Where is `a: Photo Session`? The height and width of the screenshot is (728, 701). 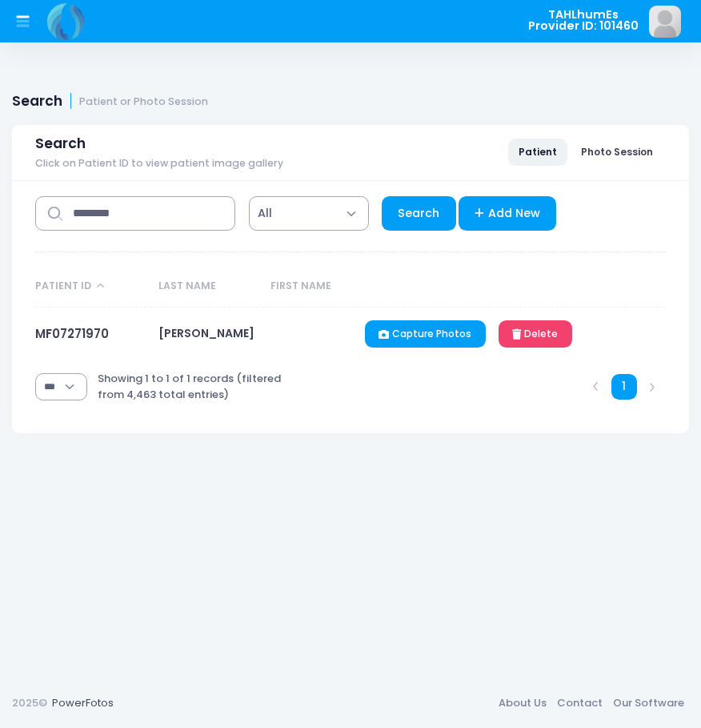 a: Photo Session is located at coordinates (617, 152).